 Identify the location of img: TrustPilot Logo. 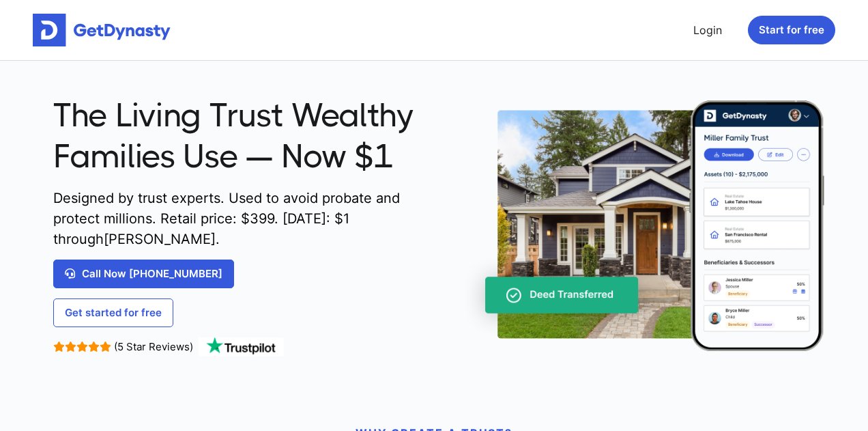
(241, 347).